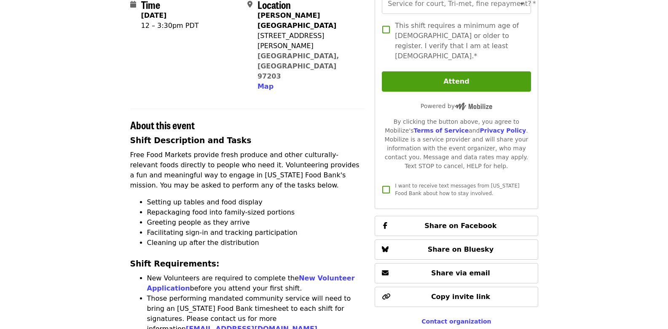 Image resolution: width=668 pixels, height=329 pixels. I want to click on button: Map, so click(266, 86).